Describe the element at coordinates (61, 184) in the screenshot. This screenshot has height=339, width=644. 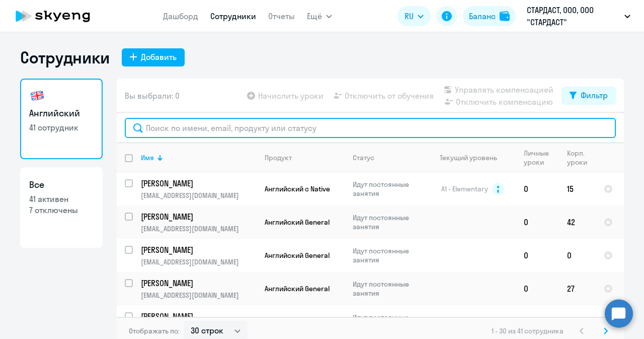
I see `h3: Все` at that location.